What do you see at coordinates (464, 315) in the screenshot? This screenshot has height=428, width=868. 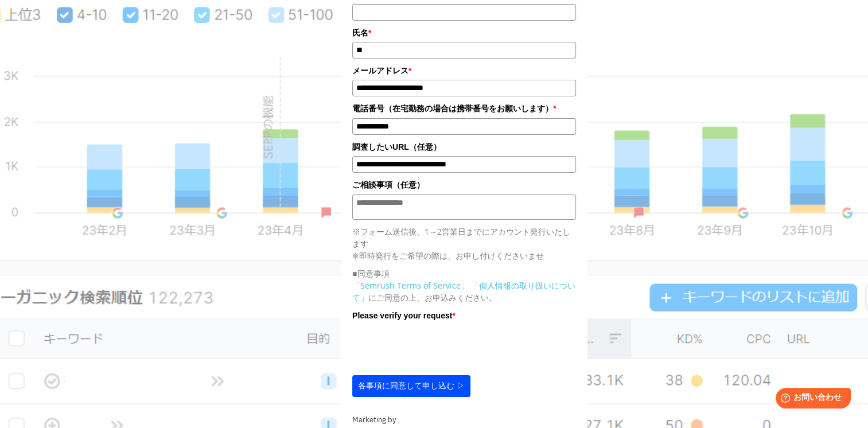 I see `label: Please verify your request` at bounding box center [464, 315].